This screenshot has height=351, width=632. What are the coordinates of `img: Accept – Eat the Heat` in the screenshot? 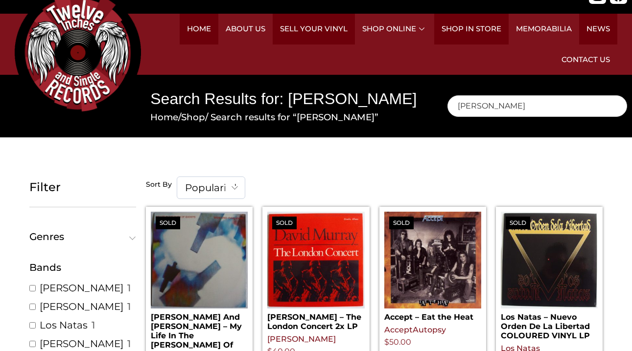 It's located at (433, 260).